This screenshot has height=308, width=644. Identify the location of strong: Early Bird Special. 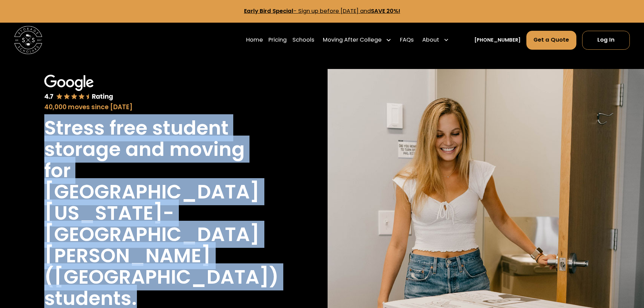
(269, 11).